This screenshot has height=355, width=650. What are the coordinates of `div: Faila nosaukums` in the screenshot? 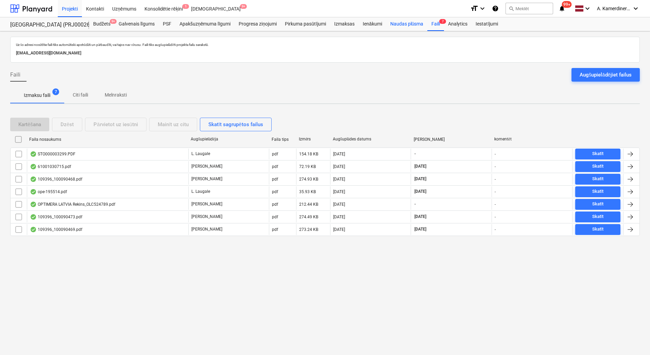 It's located at (107, 139).